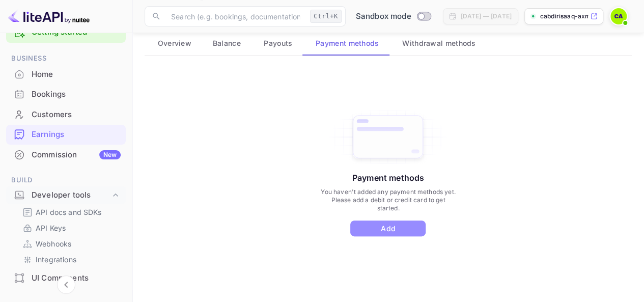 This screenshot has height=302, width=644. I want to click on div: Commission, so click(76, 155).